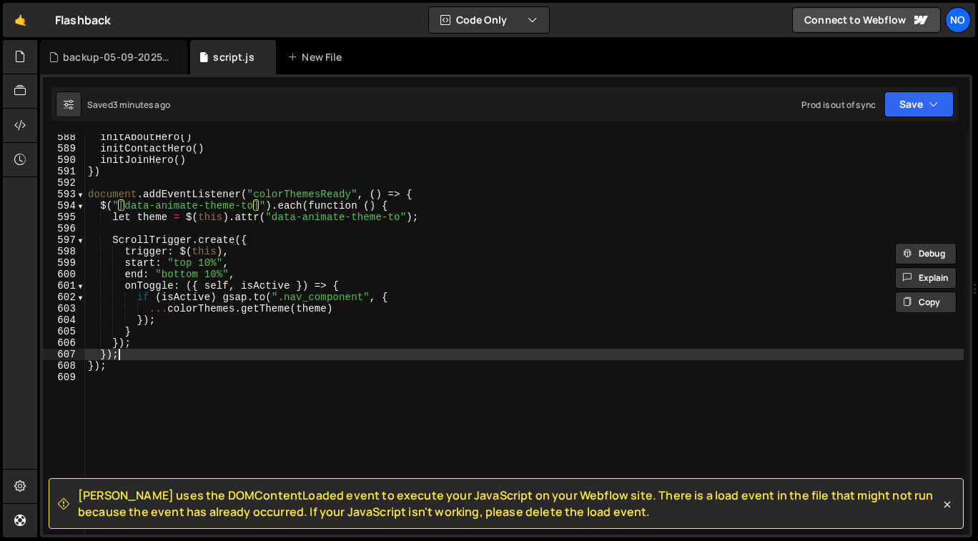  What do you see at coordinates (64, 366) in the screenshot?
I see `div: 608` at bounding box center [64, 366].